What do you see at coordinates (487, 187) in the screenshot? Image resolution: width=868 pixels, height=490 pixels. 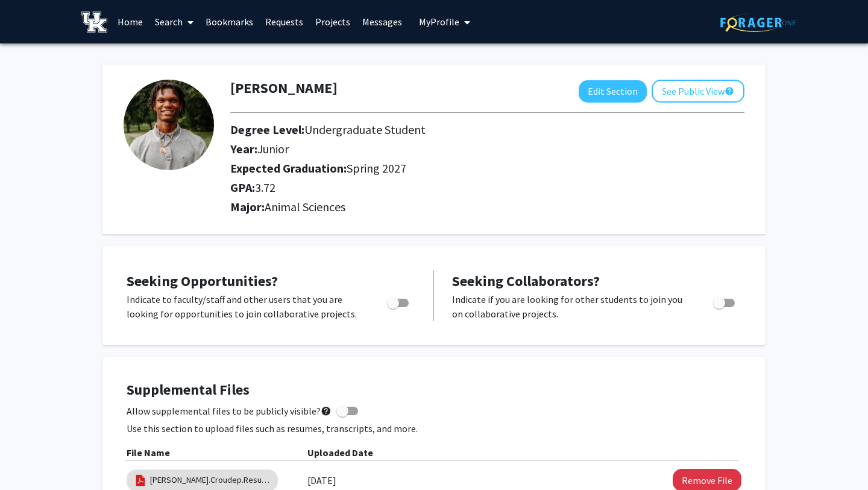 I see `h2: GPA:` at bounding box center [487, 187].